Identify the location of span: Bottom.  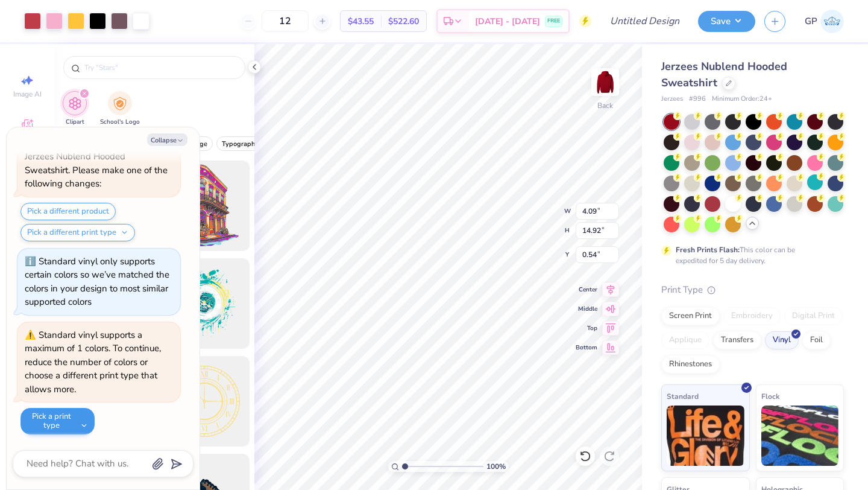
(587, 347).